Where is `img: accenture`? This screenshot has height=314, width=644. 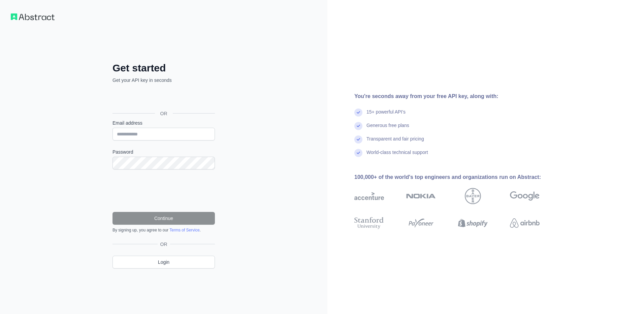
img: accenture is located at coordinates (369, 197).